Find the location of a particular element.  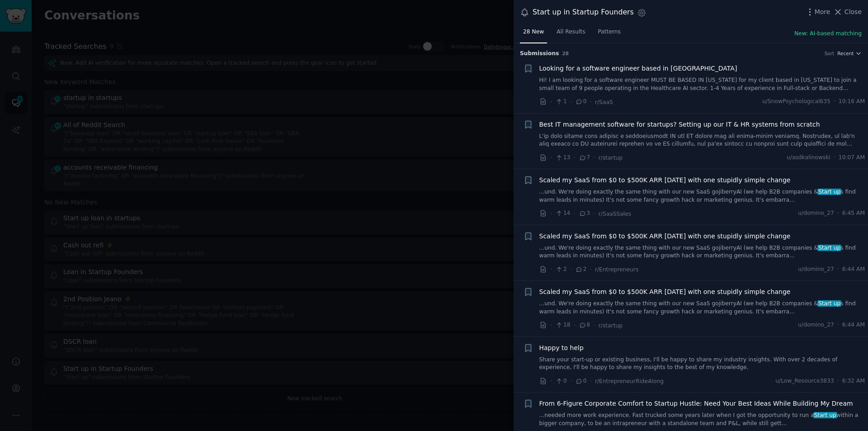

span: 10:07 AM is located at coordinates (852, 158).